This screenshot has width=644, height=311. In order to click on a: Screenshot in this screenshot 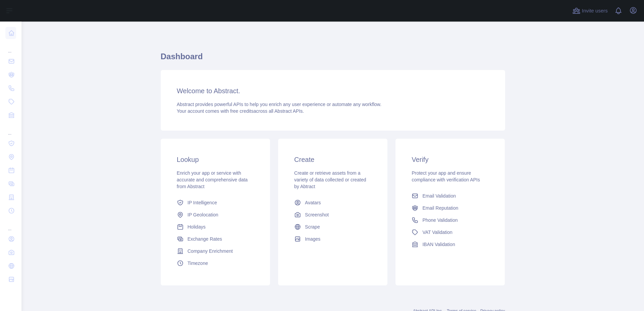, I will do `click(333, 215)`.